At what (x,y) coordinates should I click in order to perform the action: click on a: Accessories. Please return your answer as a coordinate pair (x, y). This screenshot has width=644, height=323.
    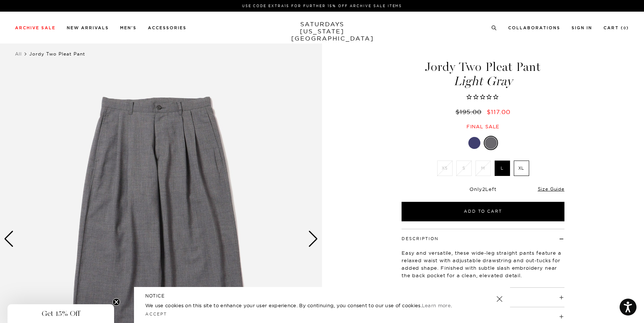
    Looking at the image, I should click on (167, 28).